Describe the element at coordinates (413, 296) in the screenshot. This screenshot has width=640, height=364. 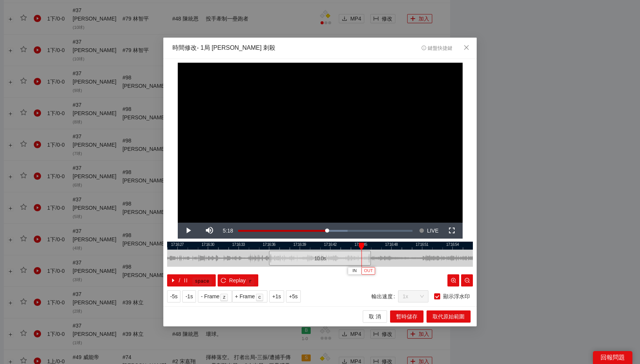
I see `span: 1x` at that location.